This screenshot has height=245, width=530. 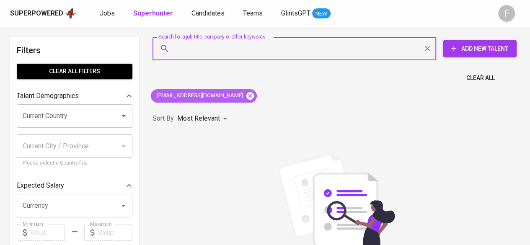 I want to click on span: GlintsGPT, so click(x=296, y=13).